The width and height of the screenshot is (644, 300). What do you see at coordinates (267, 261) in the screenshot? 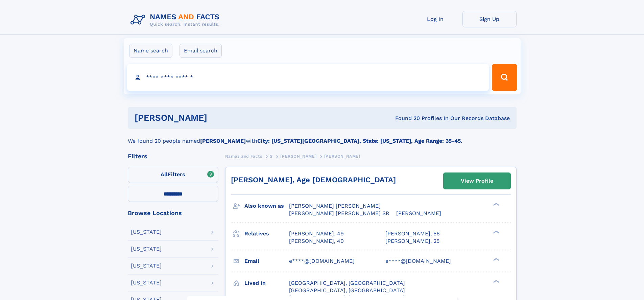
I see `h3: Email` at bounding box center [267, 261].